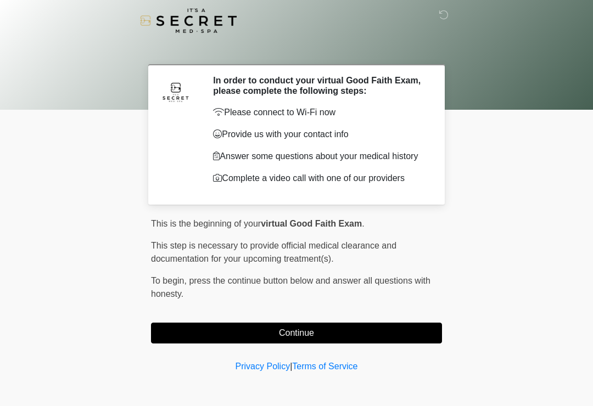  What do you see at coordinates (319, 113) in the screenshot?
I see `p: Please connect to Wi-Fi now` at bounding box center [319, 113].